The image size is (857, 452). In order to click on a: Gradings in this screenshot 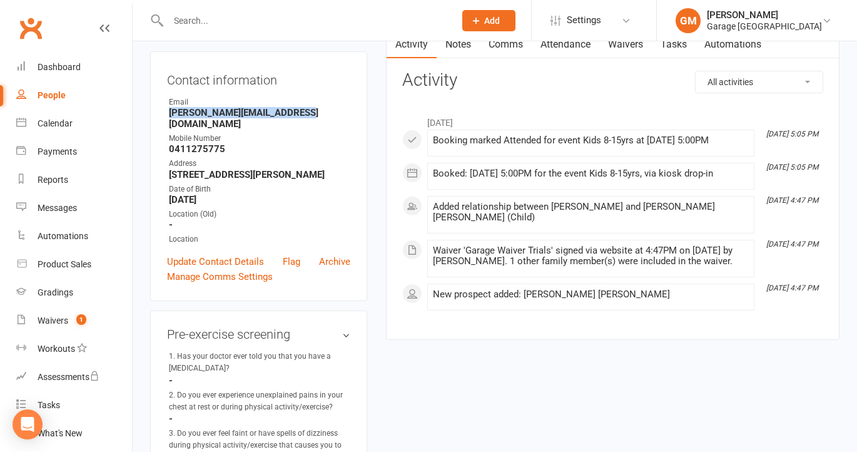, I will do `click(74, 292)`.